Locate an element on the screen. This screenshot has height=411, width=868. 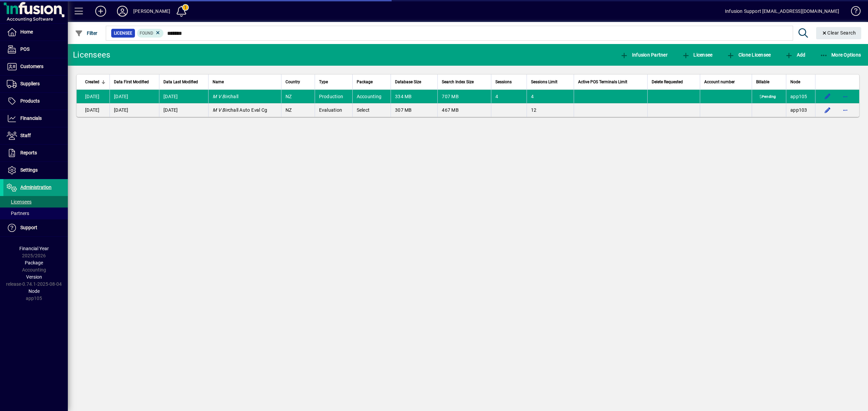
span: Sessions is located at coordinates (503, 82).